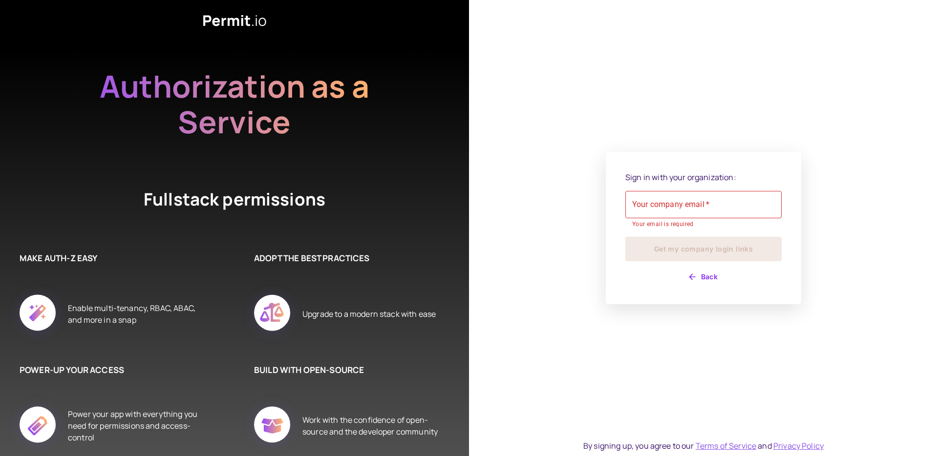 The width and height of the screenshot is (938, 456). I want to click on a: Privacy Policy, so click(798, 446).